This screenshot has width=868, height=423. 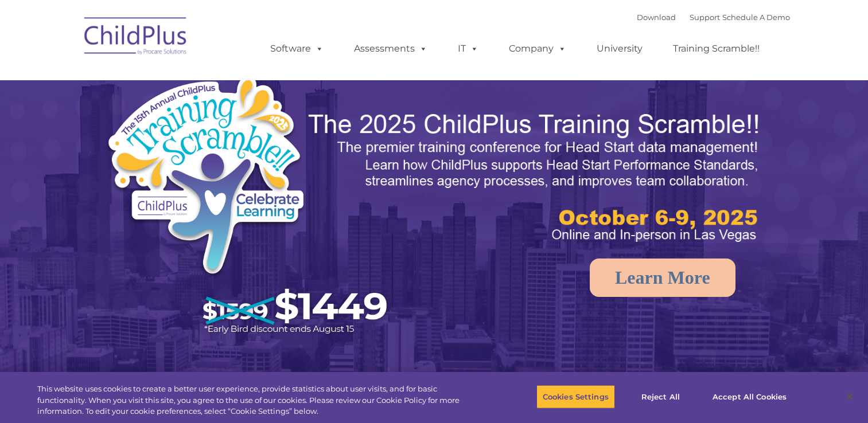 What do you see at coordinates (716, 49) in the screenshot?
I see `a: Training Scramble!!` at bounding box center [716, 49].